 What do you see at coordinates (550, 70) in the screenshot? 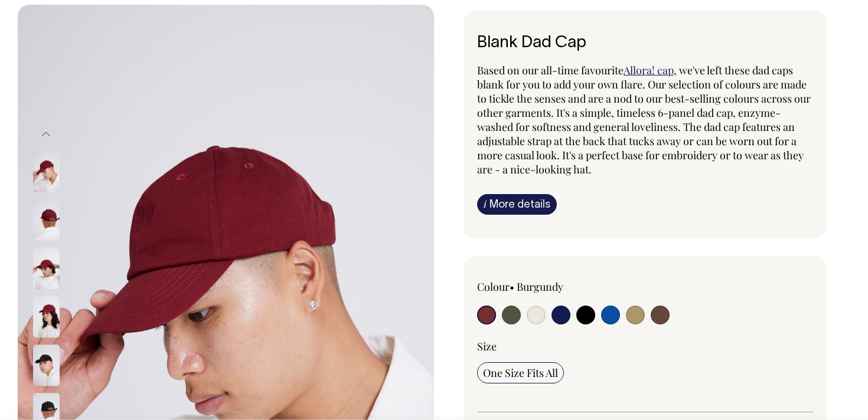
I see `span: Based on our all-time favourite` at bounding box center [550, 70].